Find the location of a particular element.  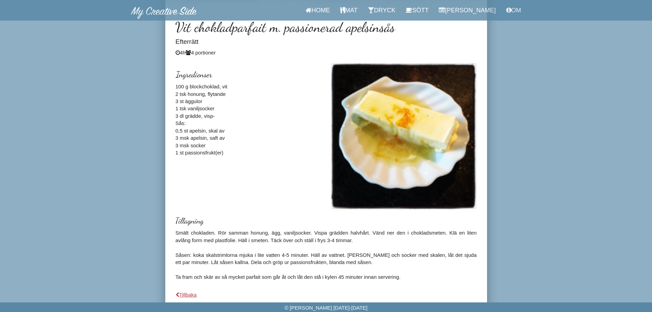

h2: Vit chokladparfait m. passionerad apelsinsås is located at coordinates (326, 27).